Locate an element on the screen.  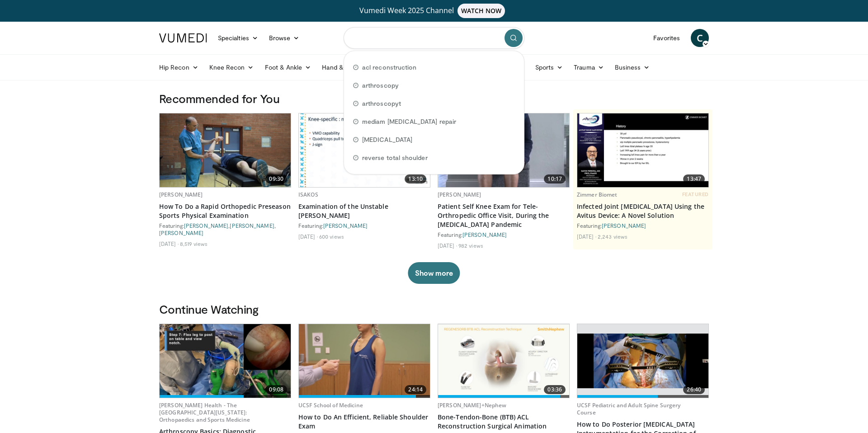
span: arthroscopyt is located at coordinates (382, 104).